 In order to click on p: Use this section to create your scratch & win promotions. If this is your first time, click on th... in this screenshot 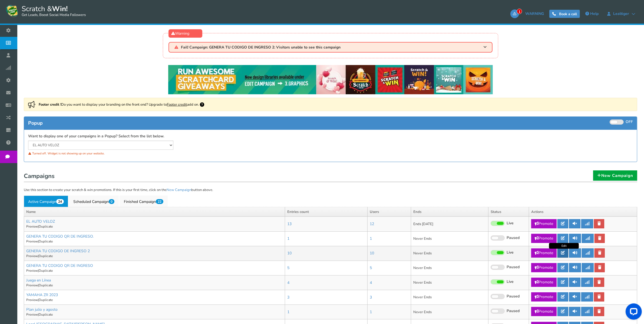, I will do `click(330, 190)`.